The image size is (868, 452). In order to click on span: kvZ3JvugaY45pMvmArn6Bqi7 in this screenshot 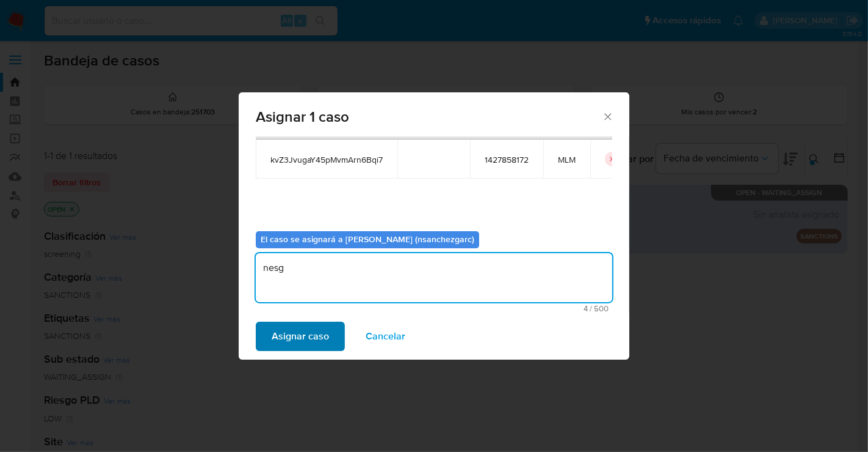, I will do `click(326, 159)`.